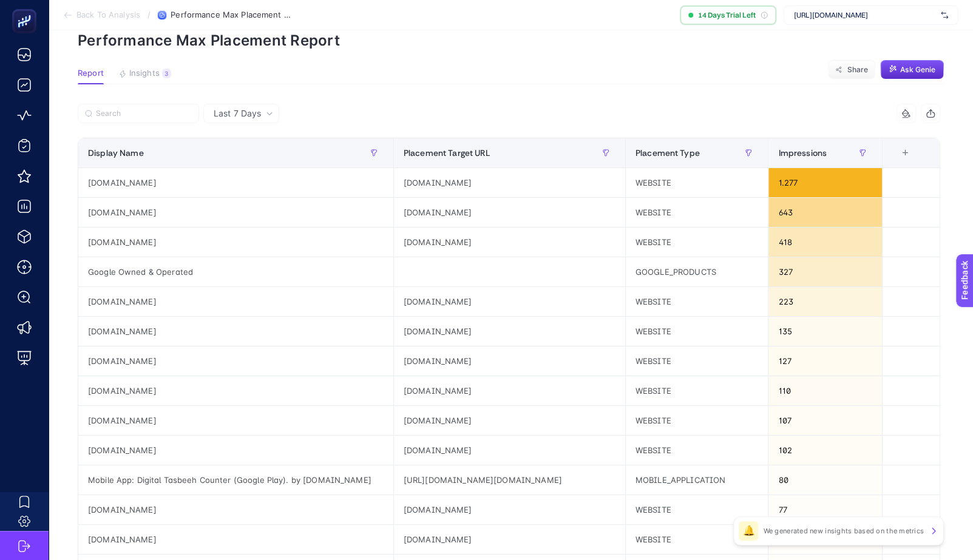 Image resolution: width=973 pixels, height=560 pixels. What do you see at coordinates (166, 73) in the screenshot?
I see `div: 3` at bounding box center [166, 73].